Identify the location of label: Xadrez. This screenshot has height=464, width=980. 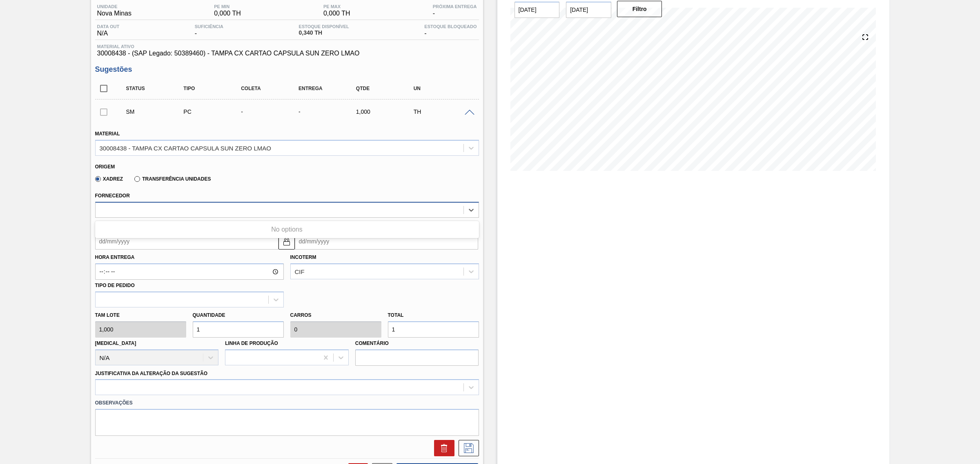
(109, 179).